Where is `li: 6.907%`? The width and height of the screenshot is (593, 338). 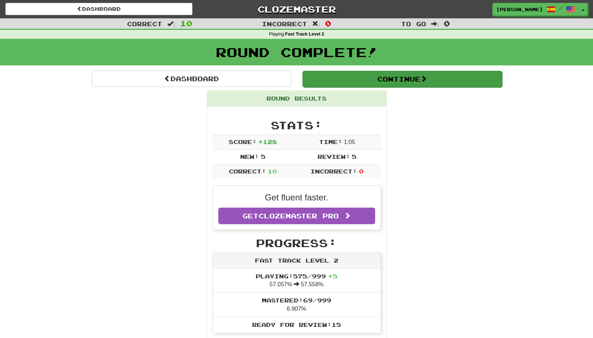
li: 6.907% is located at coordinates (297, 305).